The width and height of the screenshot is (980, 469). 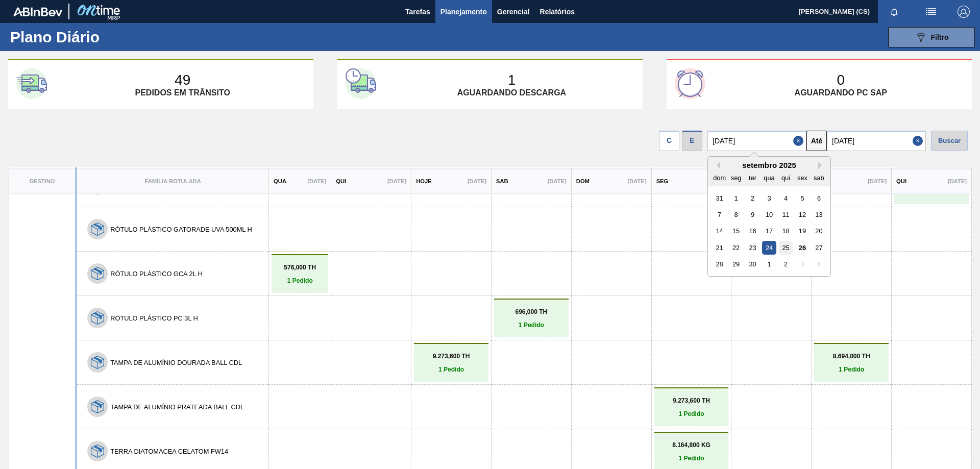 I want to click on div: seg, so click(x=736, y=178).